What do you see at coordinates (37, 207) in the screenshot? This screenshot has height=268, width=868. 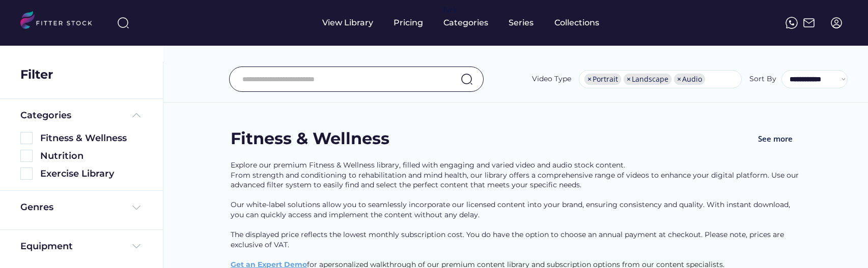 I see `div: Genres` at bounding box center [37, 207].